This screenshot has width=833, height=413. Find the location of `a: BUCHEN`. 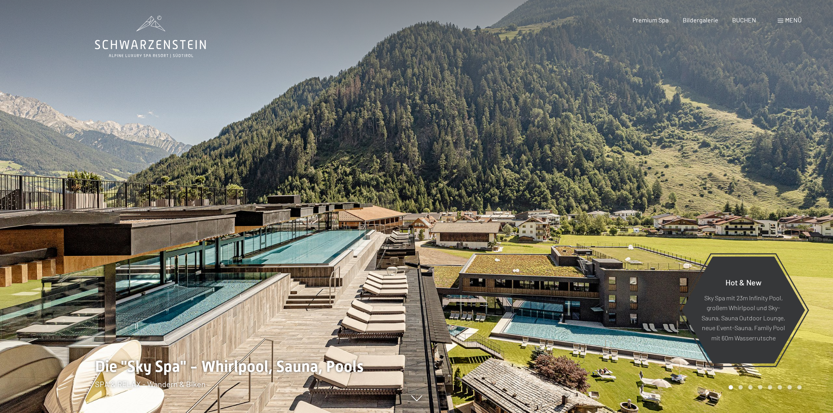

a: BUCHEN is located at coordinates (744, 20).